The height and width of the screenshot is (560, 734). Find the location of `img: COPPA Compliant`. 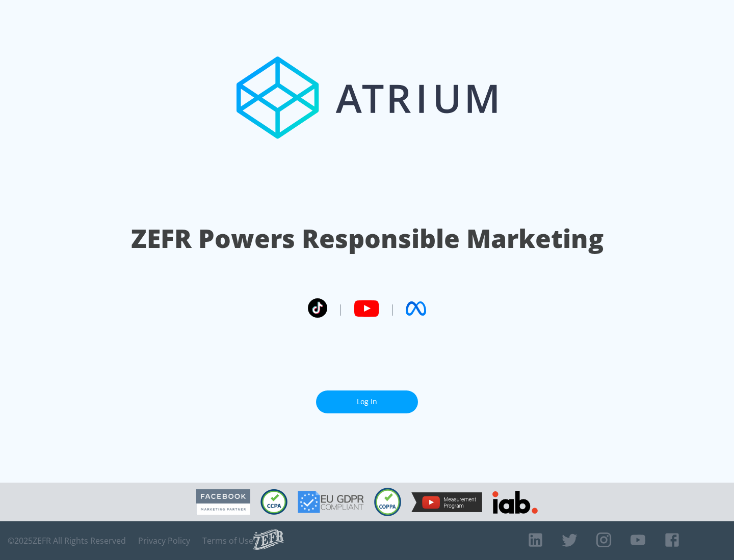

img: COPPA Compliant is located at coordinates (387, 502).